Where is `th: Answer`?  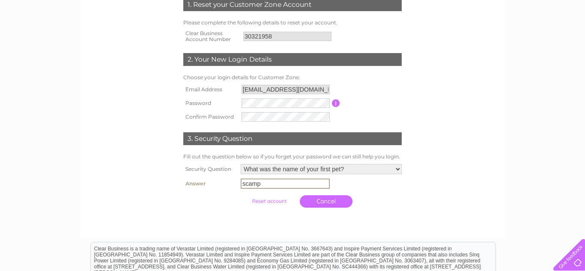
th: Answer is located at coordinates (210, 184).